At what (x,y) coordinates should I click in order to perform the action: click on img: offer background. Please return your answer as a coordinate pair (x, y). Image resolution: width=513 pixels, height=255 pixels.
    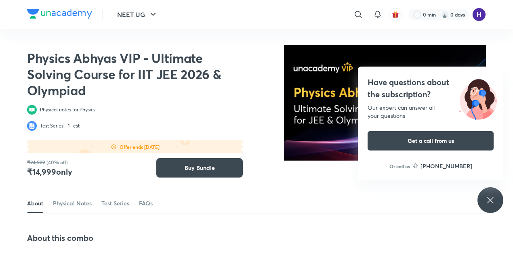
    Looking at the image, I should click on (135, 147).